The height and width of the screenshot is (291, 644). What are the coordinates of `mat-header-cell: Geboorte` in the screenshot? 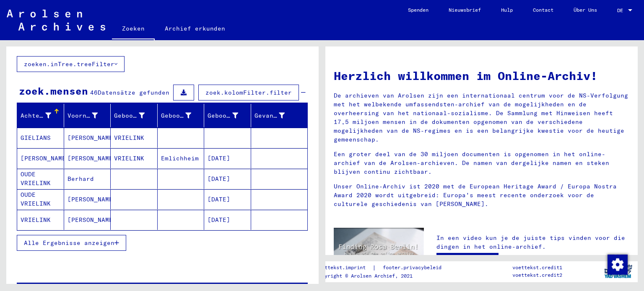 It's located at (181, 115).